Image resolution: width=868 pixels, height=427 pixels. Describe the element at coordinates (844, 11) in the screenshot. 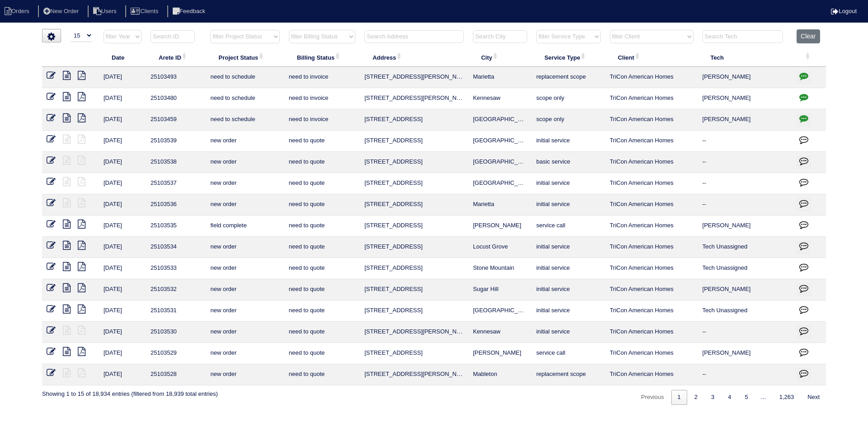

I see `a: Logout` at that location.